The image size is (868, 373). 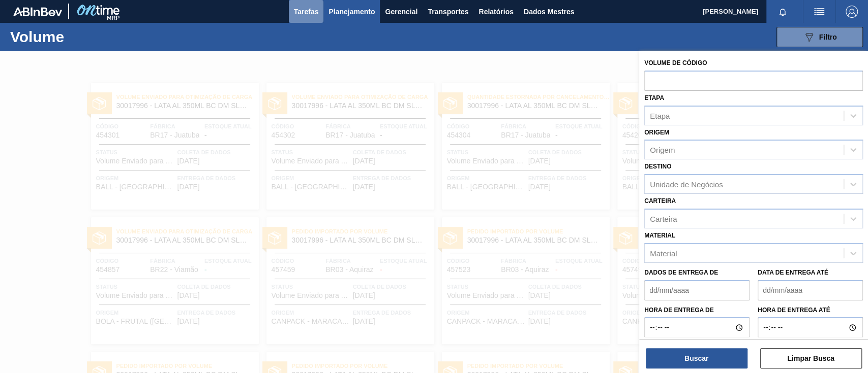 I want to click on font: Volume de código, so click(x=675, y=63).